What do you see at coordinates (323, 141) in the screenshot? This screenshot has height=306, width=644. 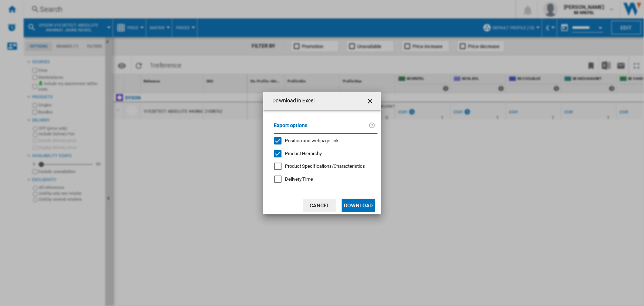 I see `md-checkbox: Position and webpage link` at bounding box center [323, 141].